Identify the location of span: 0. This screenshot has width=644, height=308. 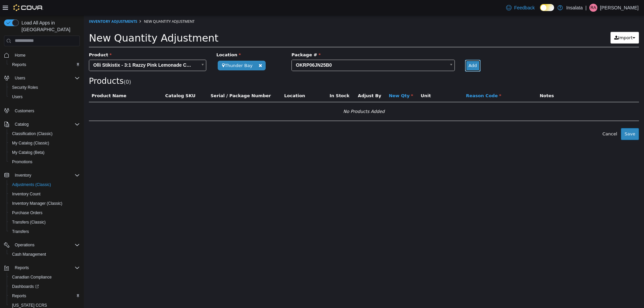
(44, 67).